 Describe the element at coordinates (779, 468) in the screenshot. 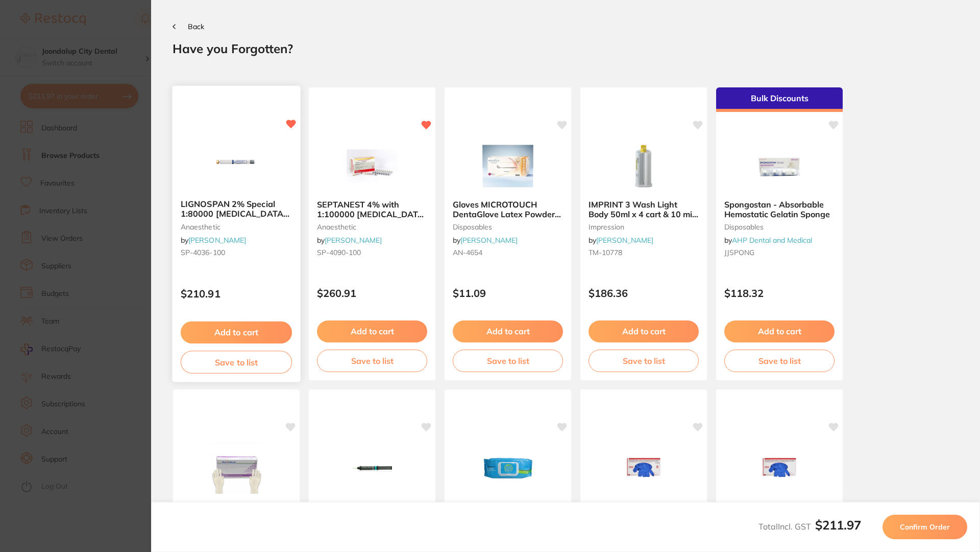

I see `img: Gloves DE Nitrile Examination Pwd Free Medium Box 200` at that location.